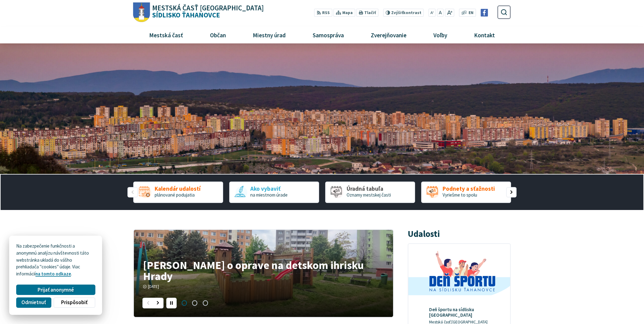 The height and width of the screenshot is (324, 644). I want to click on p: Na zabezpečenie funkčnosti a anonymnú analýzu návštevnosti táto webstránka ukladá do vášho prehli..., so click(55, 260).